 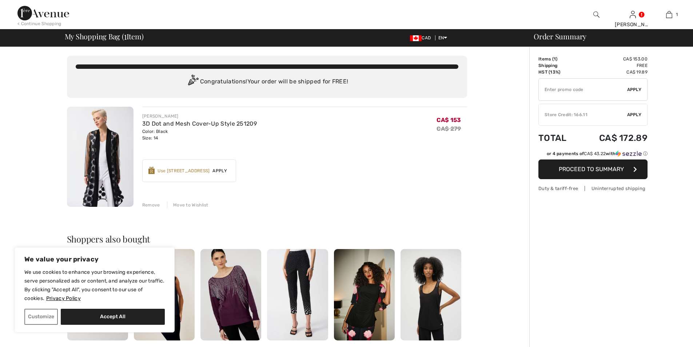 What do you see at coordinates (613, 72) in the screenshot?
I see `td: CA$ 19.89` at bounding box center [613, 72].